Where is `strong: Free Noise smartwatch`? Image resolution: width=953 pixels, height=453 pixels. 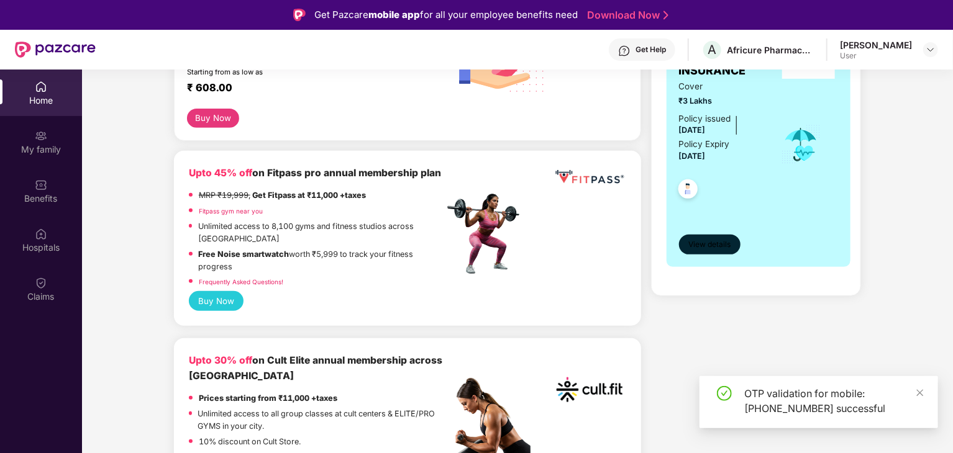 strong: Free Noise smartwatch is located at coordinates (244, 254).